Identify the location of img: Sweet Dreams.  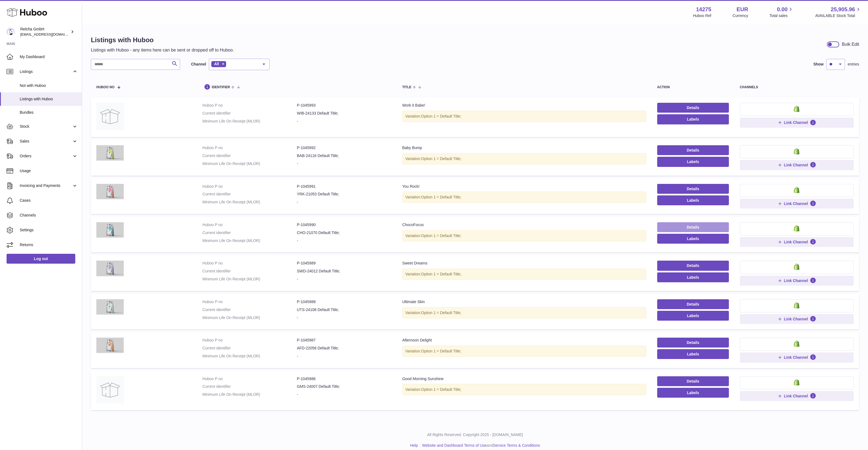
(110, 269).